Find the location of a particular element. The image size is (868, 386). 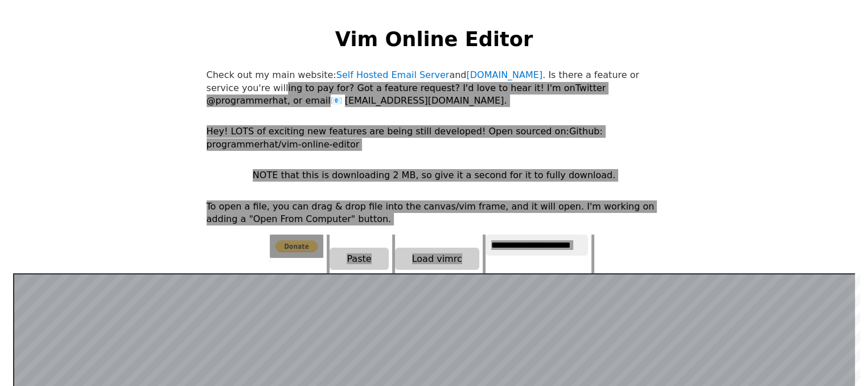

button: Load vimrc is located at coordinates (437, 258).